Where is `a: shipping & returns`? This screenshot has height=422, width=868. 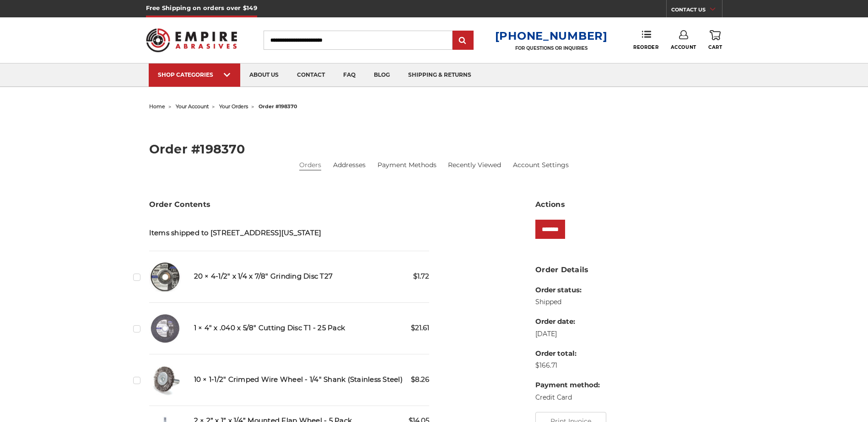
a: shipping & returns is located at coordinates (440, 75).